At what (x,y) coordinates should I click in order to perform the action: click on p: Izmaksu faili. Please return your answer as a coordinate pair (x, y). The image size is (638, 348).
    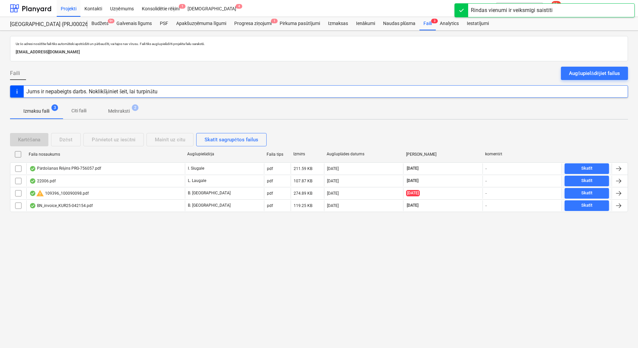
    Looking at the image, I should click on (36, 111).